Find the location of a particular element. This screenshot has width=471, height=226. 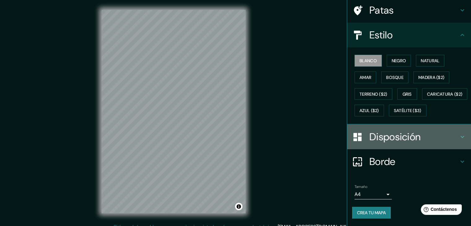

font: Terreno ($2) is located at coordinates (373, 94).